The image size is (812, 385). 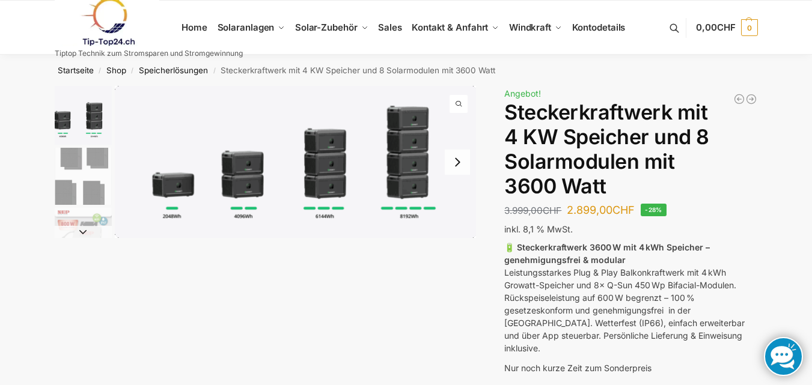 What do you see at coordinates (173, 70) in the screenshot?
I see `a: Speicherlösungen` at bounding box center [173, 70].